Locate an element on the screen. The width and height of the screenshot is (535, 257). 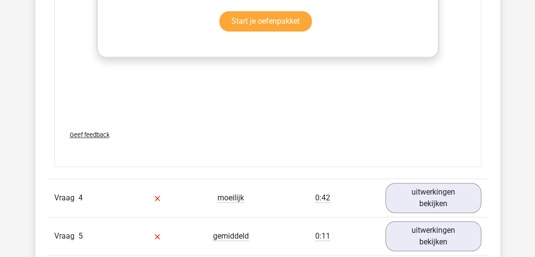
span: Geef feedback is located at coordinates (90, 135).